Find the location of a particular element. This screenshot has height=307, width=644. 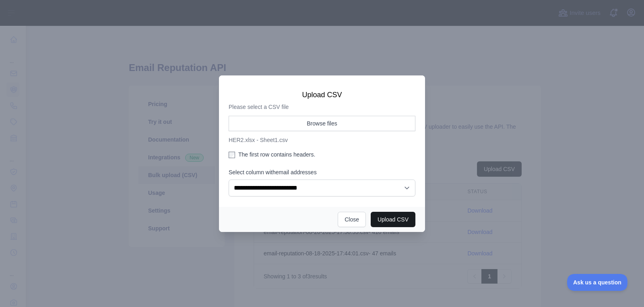

button: Upload CSV is located at coordinates (393, 219).